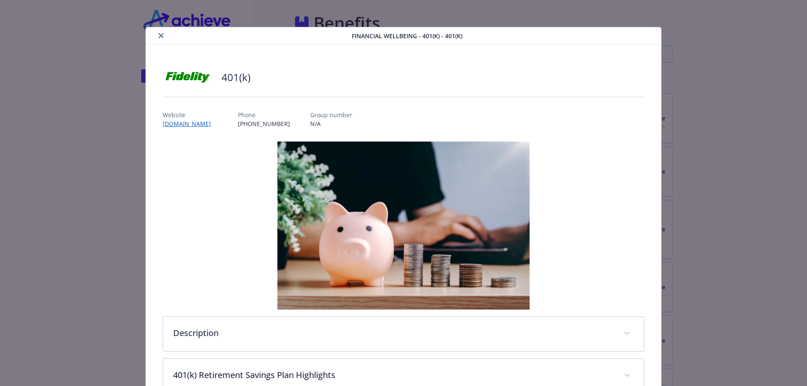  I want to click on div: Description, so click(404, 334).